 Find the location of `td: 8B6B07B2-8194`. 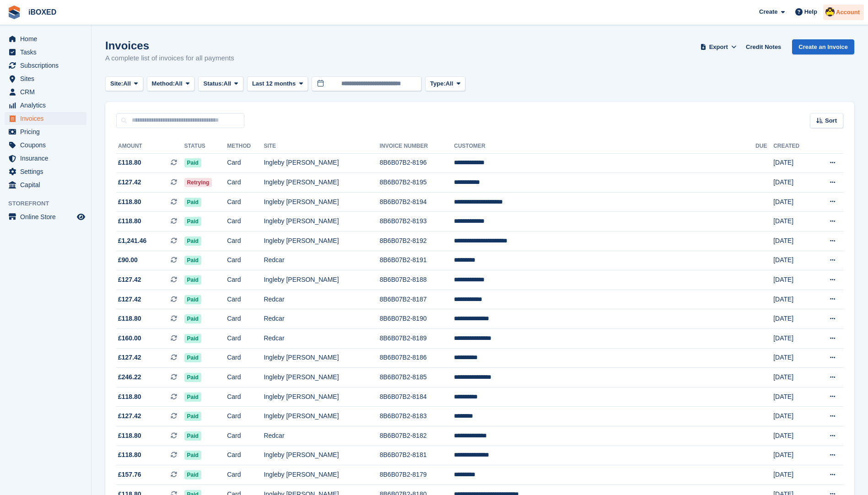

td: 8B6B07B2-8194 is located at coordinates (417, 202).